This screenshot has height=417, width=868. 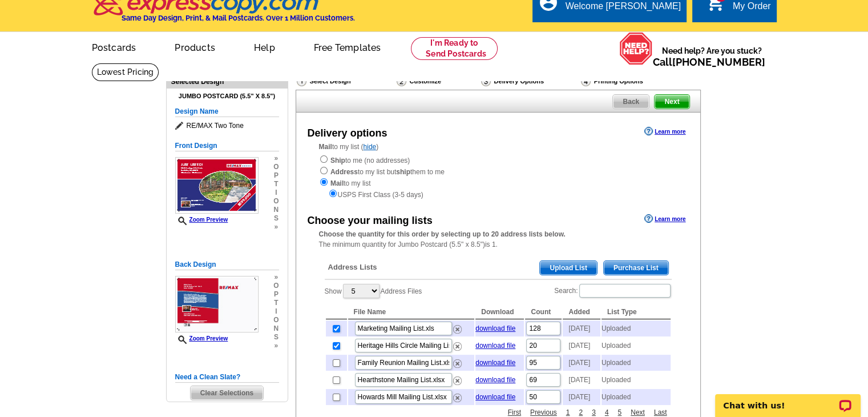 I want to click on th: Added, so click(x=581, y=312).